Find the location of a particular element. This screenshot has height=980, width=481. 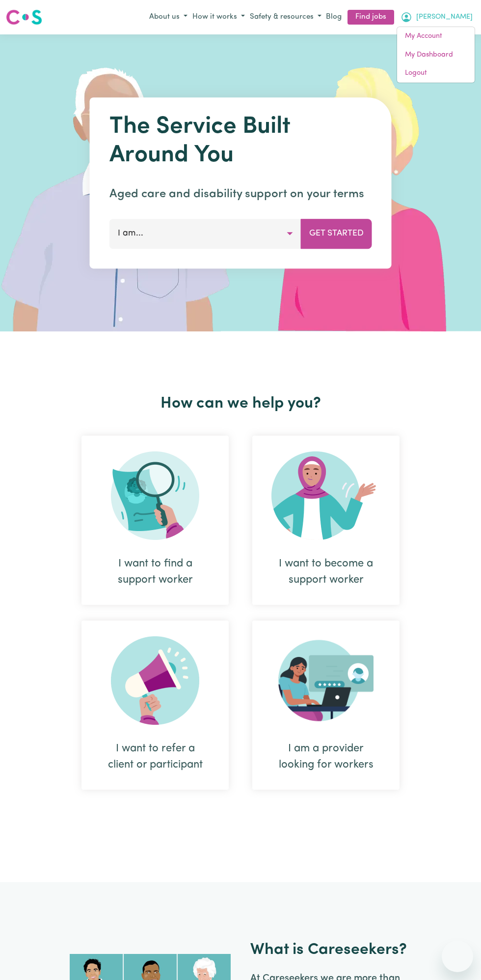

button: Get Started is located at coordinates (337, 233).